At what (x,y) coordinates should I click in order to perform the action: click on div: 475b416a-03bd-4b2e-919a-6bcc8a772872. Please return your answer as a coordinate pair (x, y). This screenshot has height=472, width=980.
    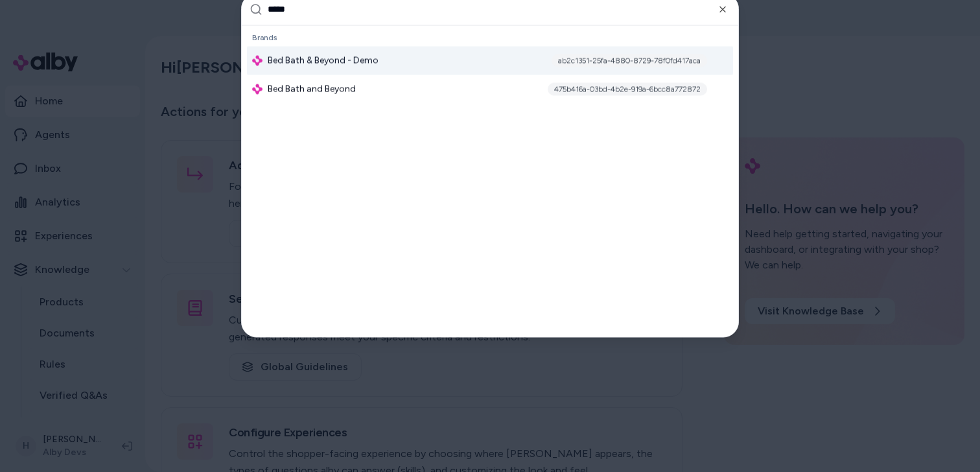
    Looking at the image, I should click on (627, 89).